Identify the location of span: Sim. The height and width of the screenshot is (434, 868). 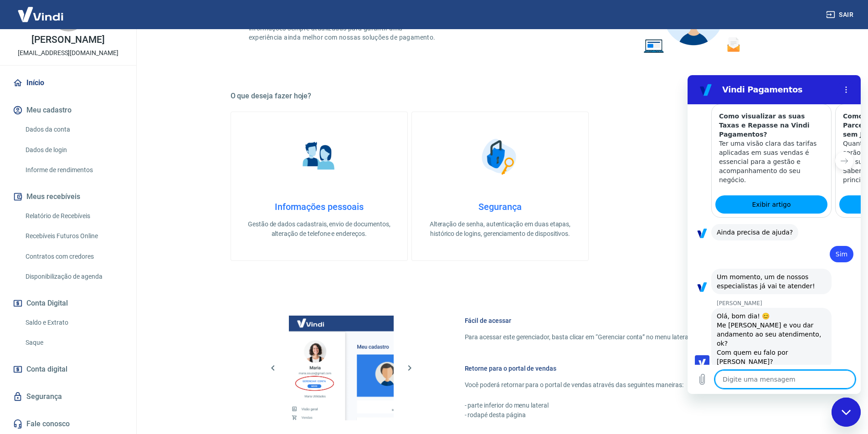
(154, 179).